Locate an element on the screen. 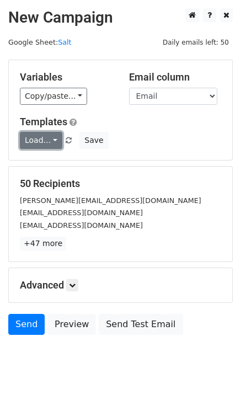  a: Copy/paste... is located at coordinates (53, 96).